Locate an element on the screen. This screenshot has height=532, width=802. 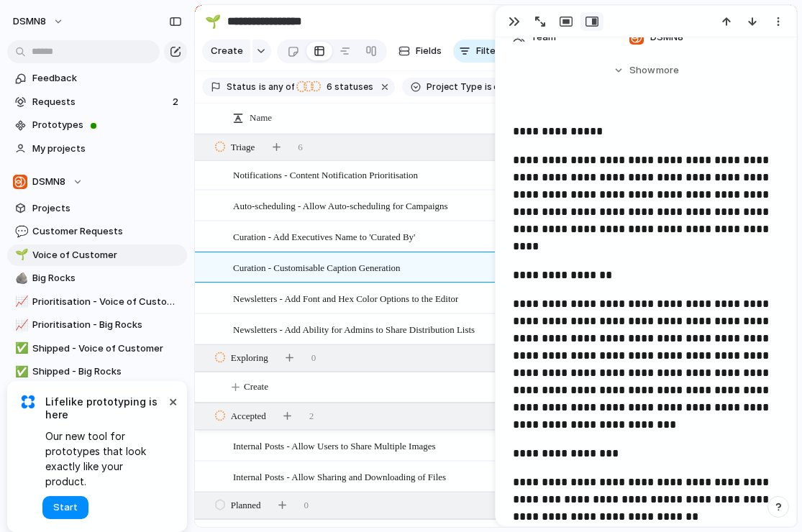
span: Shipped - Big Rocks is located at coordinates (107, 372).